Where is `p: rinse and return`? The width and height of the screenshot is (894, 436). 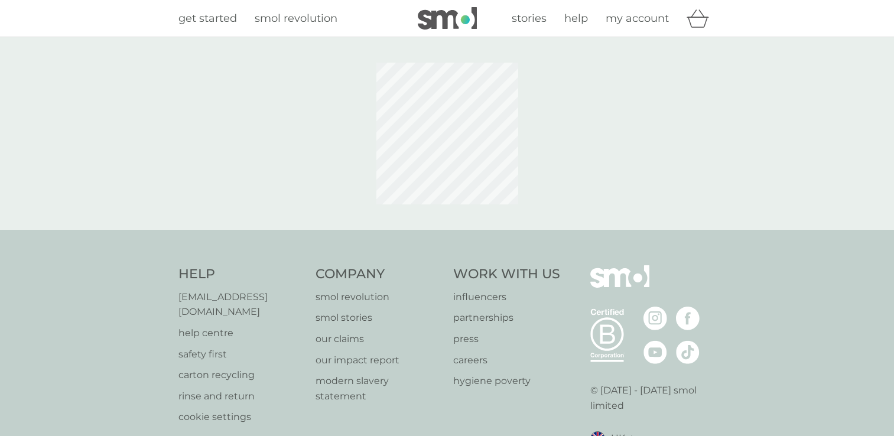 p: rinse and return is located at coordinates (241, 397).